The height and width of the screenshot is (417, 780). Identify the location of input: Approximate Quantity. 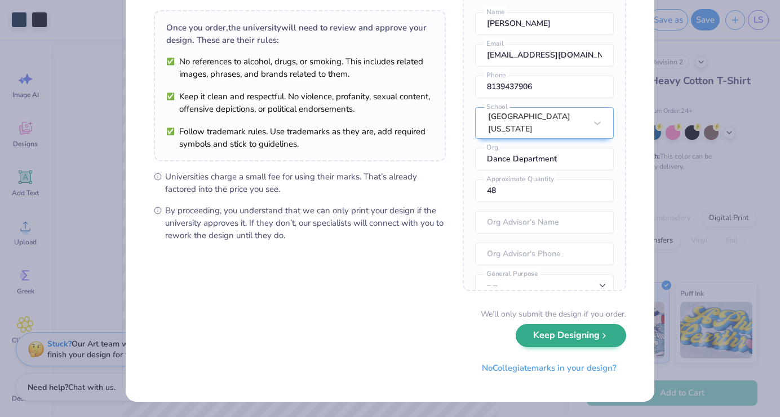
(545, 191).